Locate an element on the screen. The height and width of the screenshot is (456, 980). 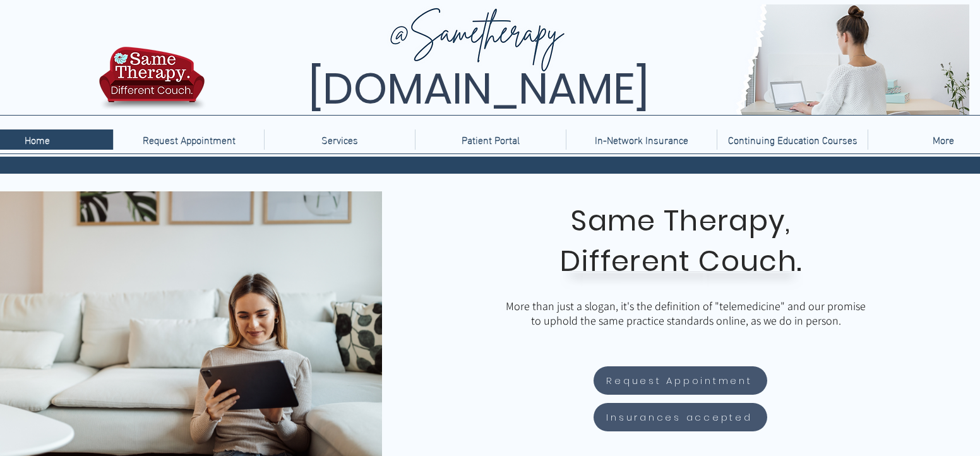
p: More is located at coordinates (943, 140).